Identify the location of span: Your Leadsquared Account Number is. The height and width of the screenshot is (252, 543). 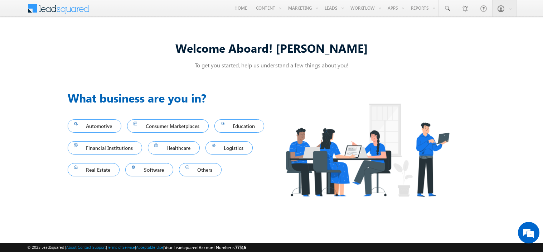
(205, 247).